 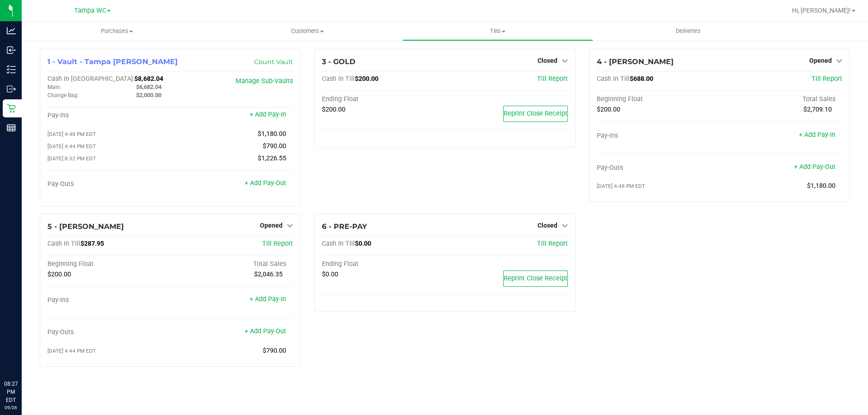 I want to click on inline-svg: Analytics, so click(x=11, y=31).